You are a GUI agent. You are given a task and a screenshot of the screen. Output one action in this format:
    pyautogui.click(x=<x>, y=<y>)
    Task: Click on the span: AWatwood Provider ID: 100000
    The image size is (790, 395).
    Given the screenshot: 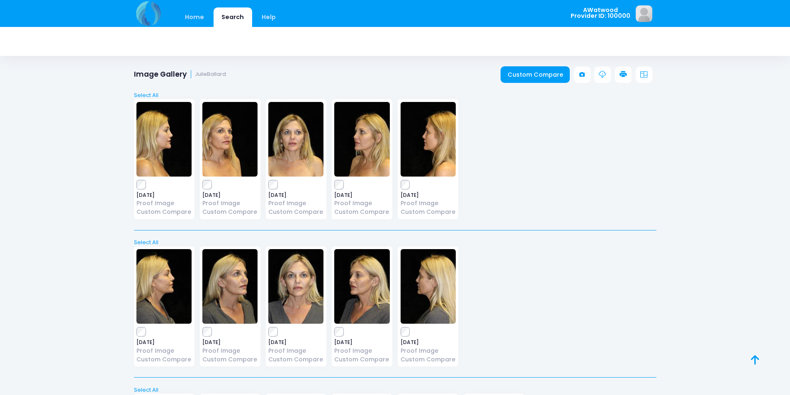 What is the action you would take?
    pyautogui.click(x=600, y=13)
    